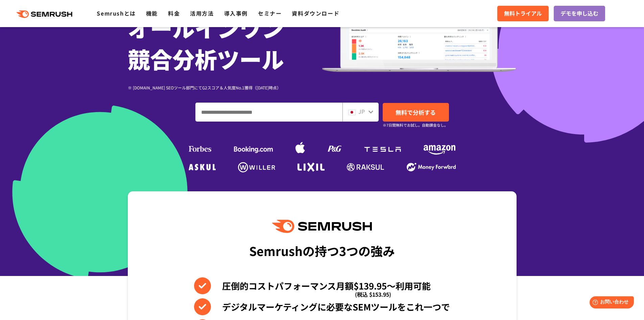  What do you see at coordinates (322, 306) in the screenshot?
I see `li: デジタルマーケティングに必要なSEMツールをこれ一つで` at bounding box center [322, 306].